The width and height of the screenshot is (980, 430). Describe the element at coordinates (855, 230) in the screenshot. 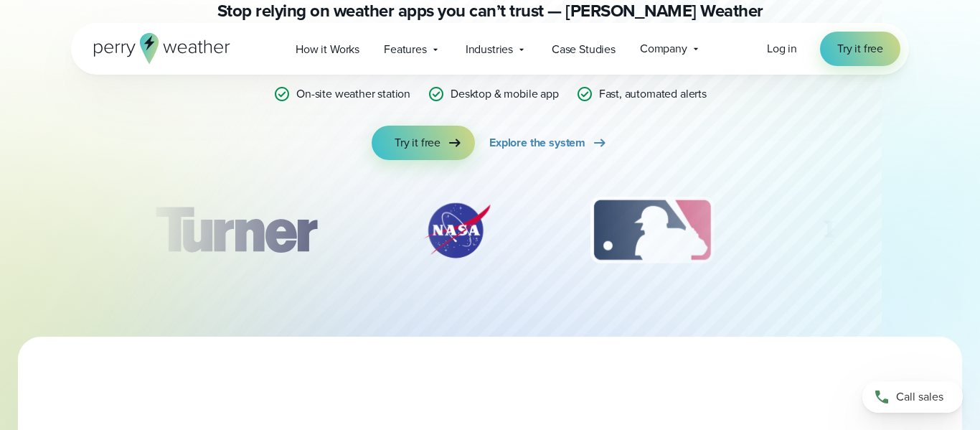

I see `img: PGA.svg` at that location.